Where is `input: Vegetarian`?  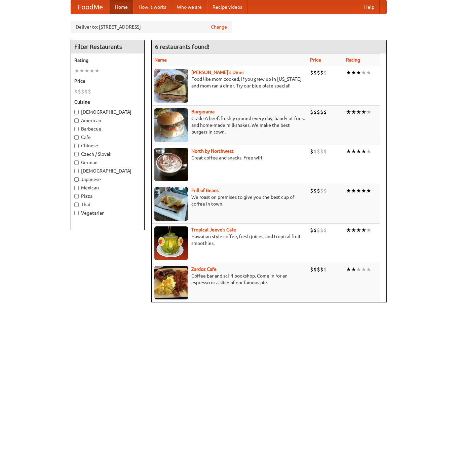
input: Vegetarian is located at coordinates (76, 213).